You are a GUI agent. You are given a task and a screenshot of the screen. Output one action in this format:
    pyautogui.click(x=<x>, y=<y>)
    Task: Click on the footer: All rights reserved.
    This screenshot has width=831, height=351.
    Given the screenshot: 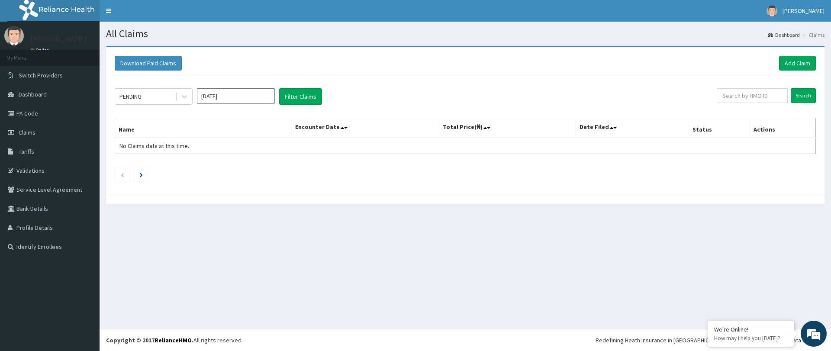 What is the action you would take?
    pyautogui.click(x=465, y=340)
    